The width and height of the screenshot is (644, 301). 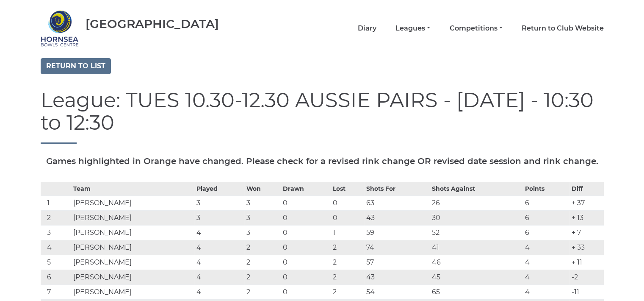 What do you see at coordinates (563, 28) in the screenshot?
I see `a: Return to Club Website` at bounding box center [563, 28].